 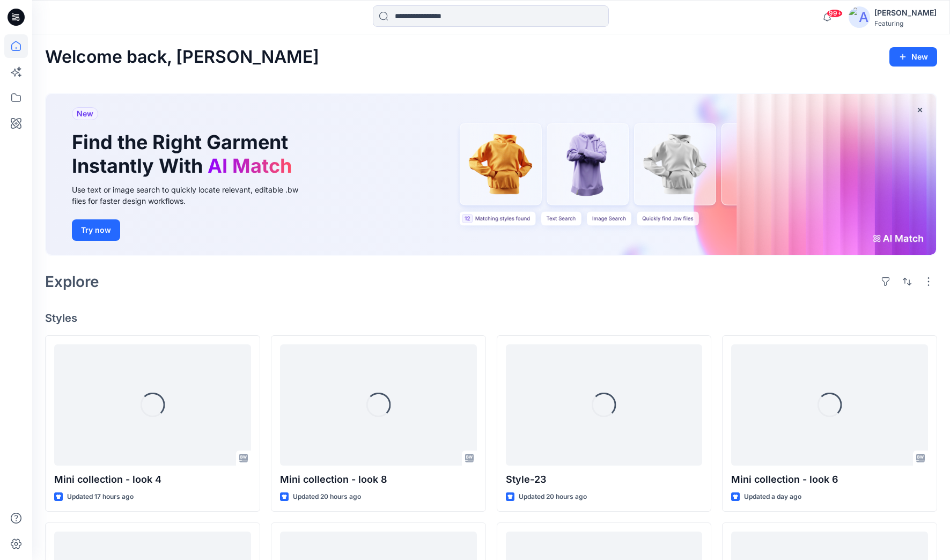 I want to click on h1: Find the Right Garment Instantly With, so click(x=184, y=154).